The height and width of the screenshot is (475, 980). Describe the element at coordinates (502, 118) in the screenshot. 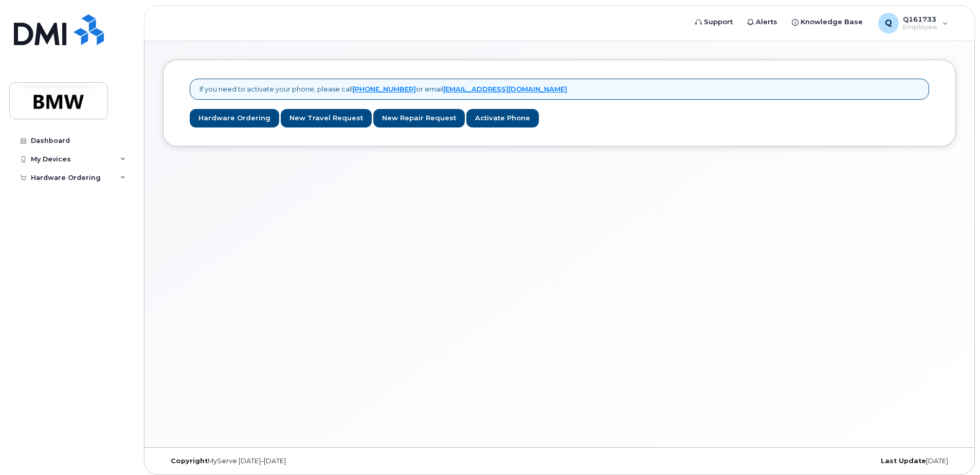

I see `a: Activate Phone` at that location.